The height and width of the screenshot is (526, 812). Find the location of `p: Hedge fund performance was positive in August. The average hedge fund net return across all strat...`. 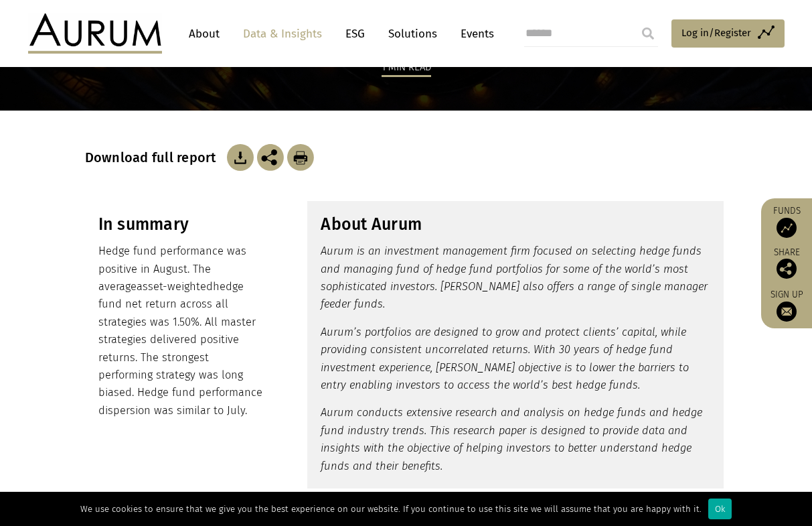

p: Hedge fund performance was positive in August. The average hedge fund net return across all strat... is located at coordinates (181, 331).